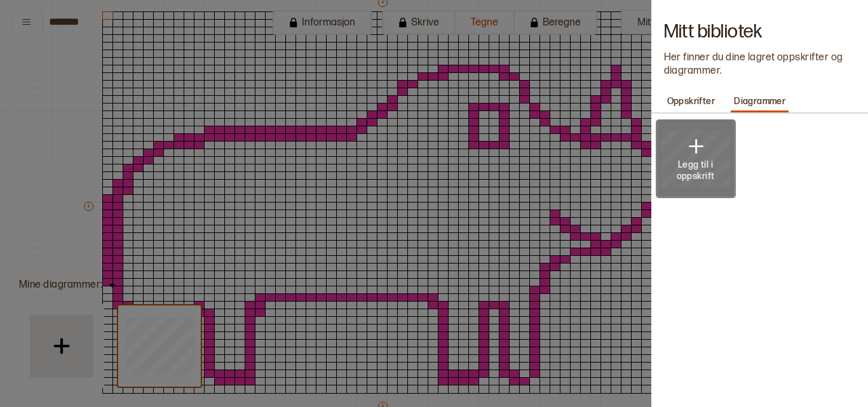 The image size is (868, 407). What do you see at coordinates (760, 65) in the screenshot?
I see `p: Her finner du dine lagret oppskrifter og diagrammer.` at bounding box center [760, 65].